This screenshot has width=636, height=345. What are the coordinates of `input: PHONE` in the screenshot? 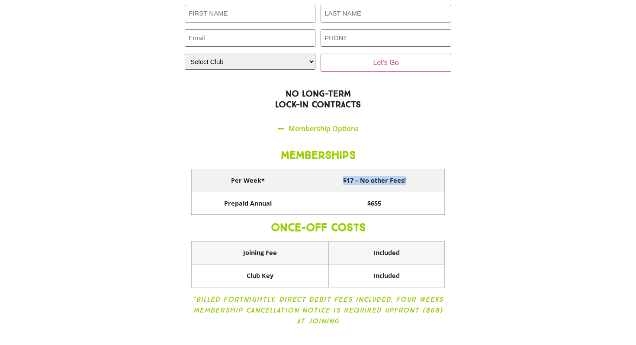 It's located at (386, 38).